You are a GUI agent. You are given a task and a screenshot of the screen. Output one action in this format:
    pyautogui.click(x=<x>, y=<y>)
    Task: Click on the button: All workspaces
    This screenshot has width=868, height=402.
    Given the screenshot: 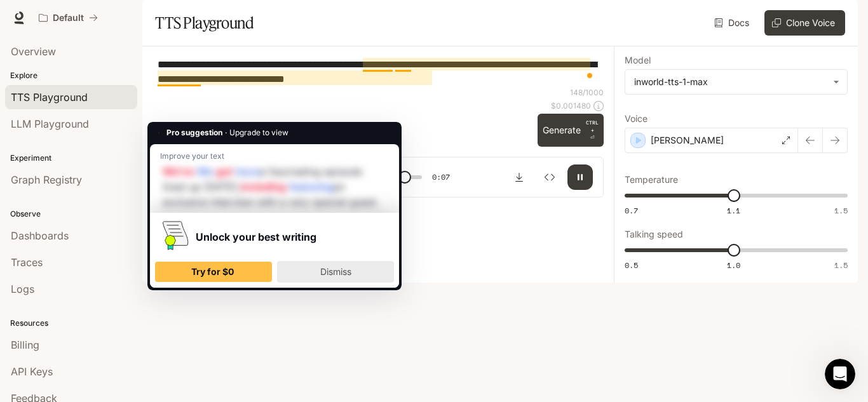 What is the action you would take?
    pyautogui.click(x=68, y=18)
    